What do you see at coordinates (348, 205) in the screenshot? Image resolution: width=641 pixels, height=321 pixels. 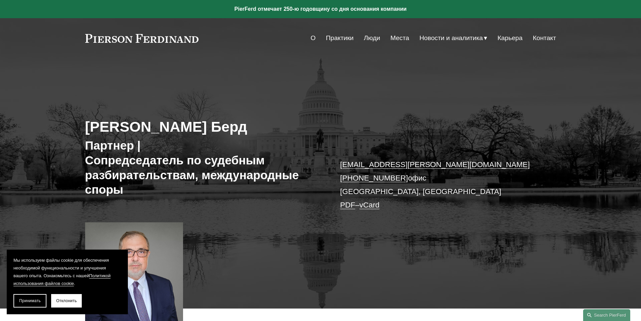 I see `a: PDF` at bounding box center [348, 205].